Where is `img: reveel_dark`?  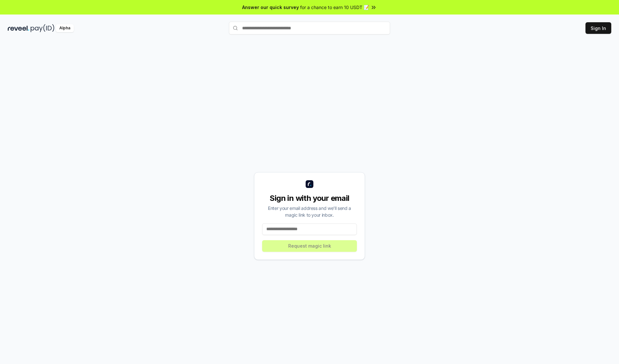 img: reveel_dark is located at coordinates (18, 28).